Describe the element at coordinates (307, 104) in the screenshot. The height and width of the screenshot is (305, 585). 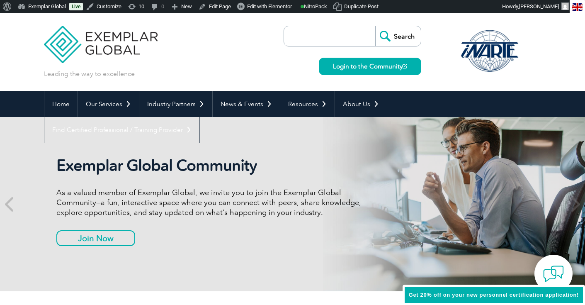
I see `a: Resources` at that location.